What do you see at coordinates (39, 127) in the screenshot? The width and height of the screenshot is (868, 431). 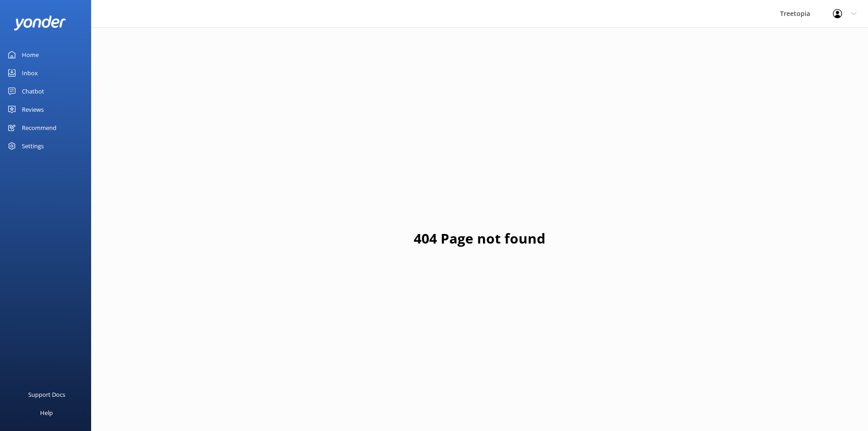 I see `div: Recommend` at bounding box center [39, 127].